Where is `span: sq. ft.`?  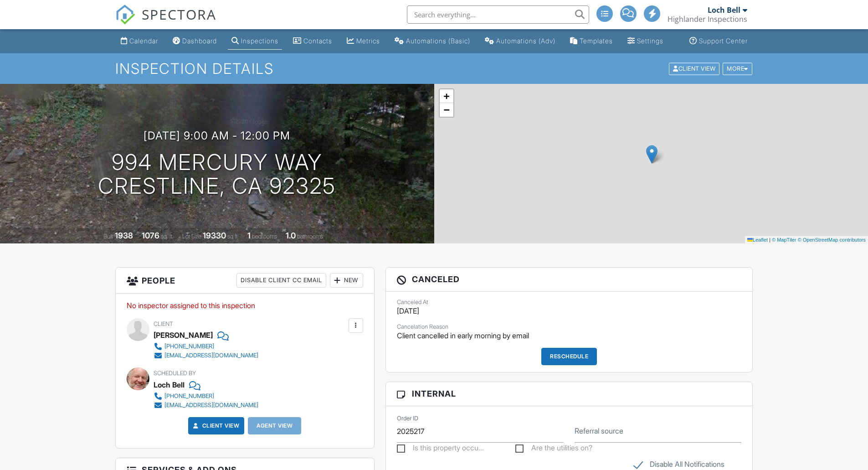 span: sq. ft. is located at coordinates (167, 236).